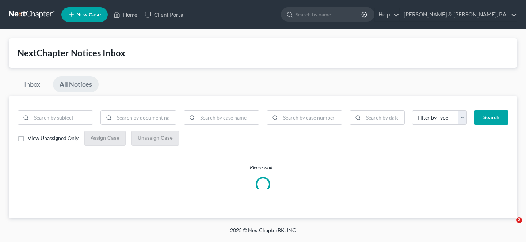  I want to click on input: Search by date, so click(384, 118).